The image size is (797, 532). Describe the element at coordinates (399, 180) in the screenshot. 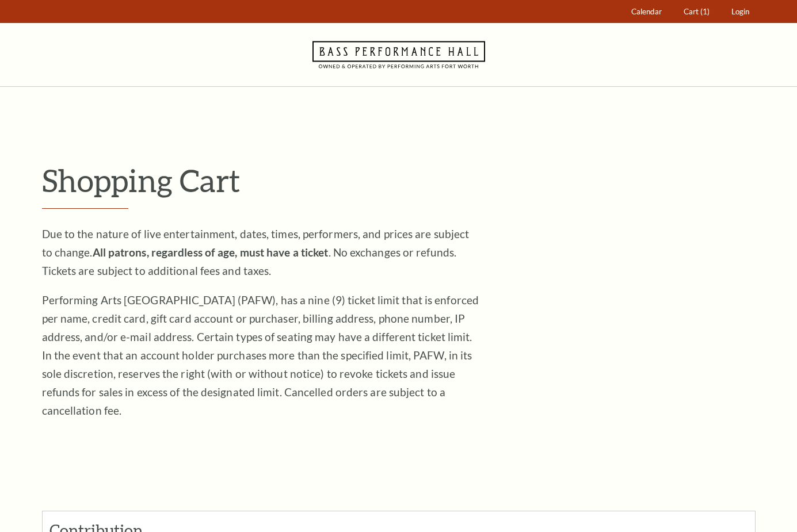

I see `p: Shopping Cart` at that location.